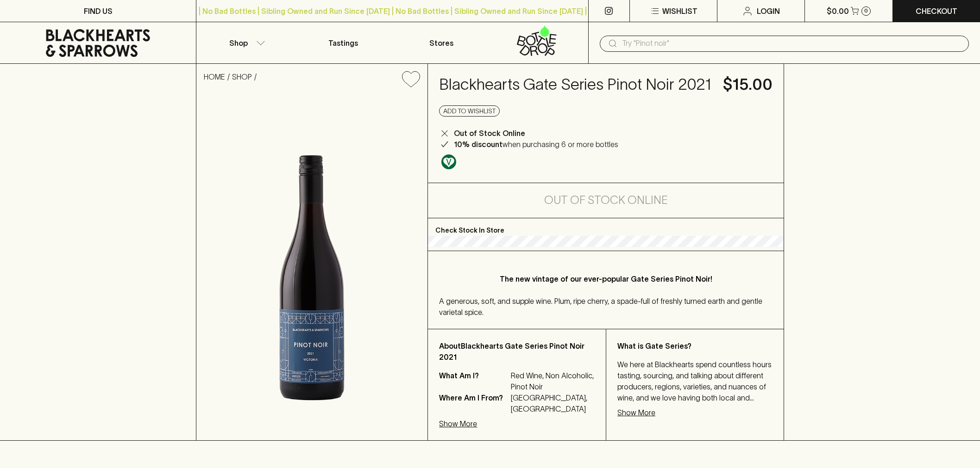  What do you see at coordinates (536, 144) in the screenshot?
I see `p: when purchasing 6 or more bottles` at bounding box center [536, 144].